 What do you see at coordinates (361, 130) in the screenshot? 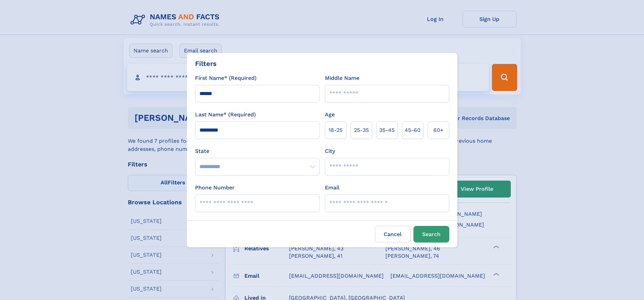
I see `span: 25‑35` at bounding box center [361, 130].